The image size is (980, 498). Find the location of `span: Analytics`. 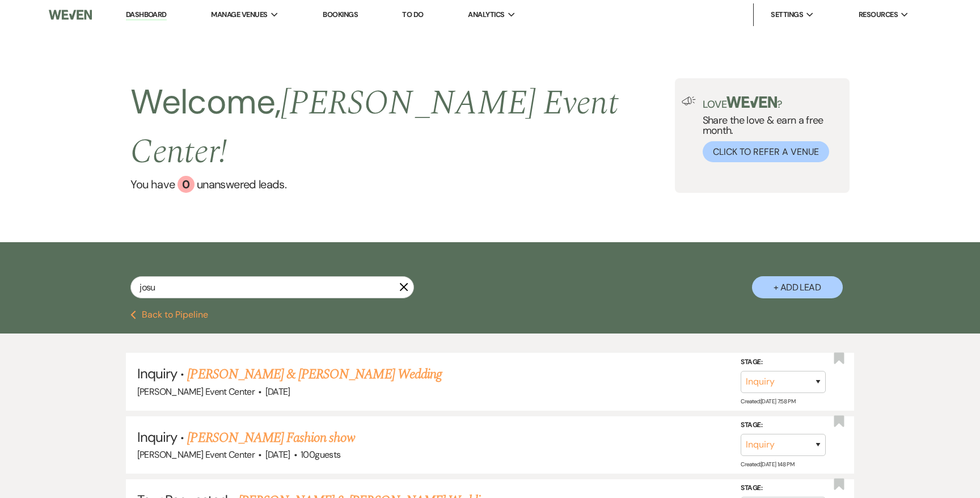

span: Analytics is located at coordinates (486, 15).